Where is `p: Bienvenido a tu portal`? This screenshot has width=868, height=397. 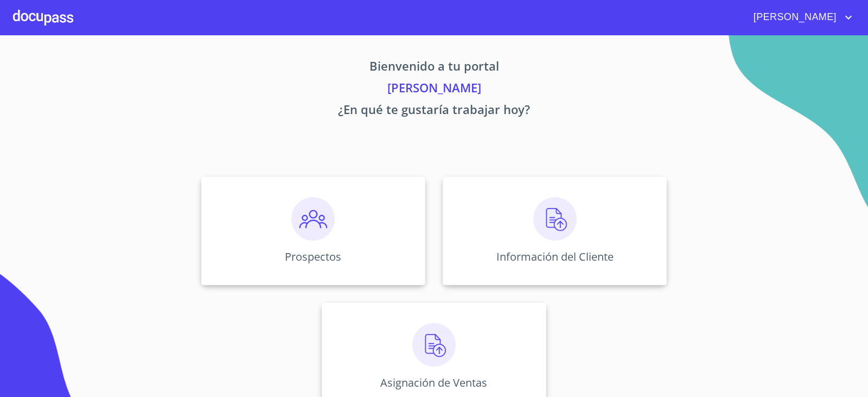 p: Bienvenido a tu portal is located at coordinates (434, 68).